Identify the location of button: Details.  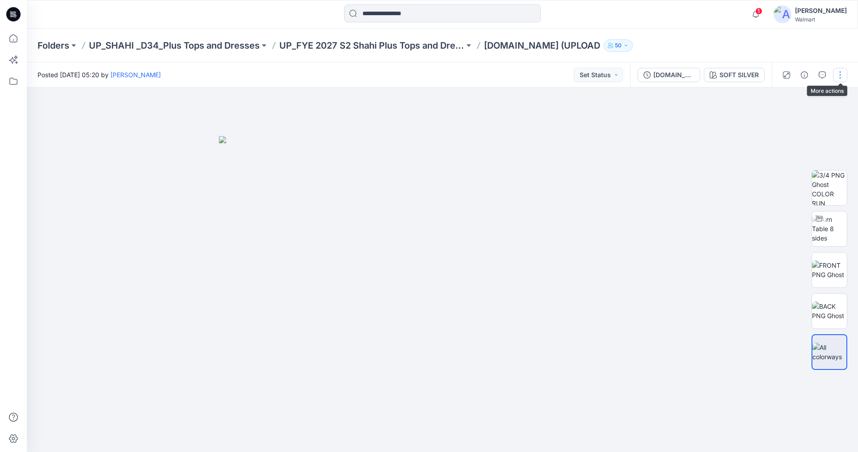
(804, 75).